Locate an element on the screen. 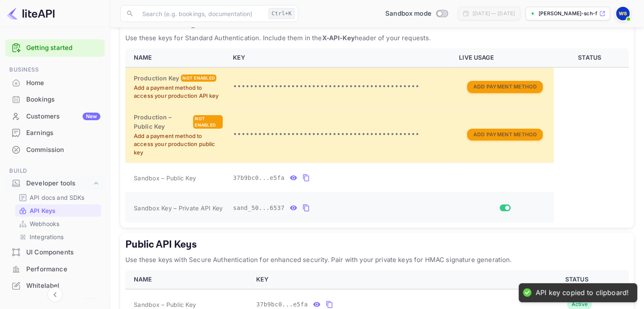 The image size is (644, 309). a: Performance is located at coordinates (55, 269).